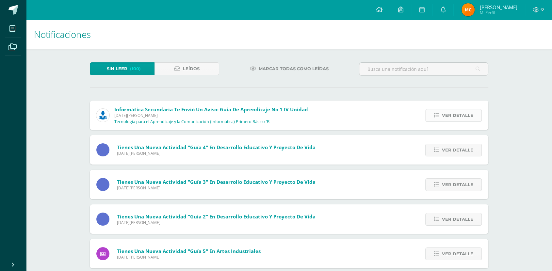 The width and height of the screenshot is (552, 271). What do you see at coordinates (216, 182) in the screenshot?
I see `span: Tienes una nueva actividad "Guía 3" En Desarrollo Educativo y Proyecto de Vida` at bounding box center [216, 182].